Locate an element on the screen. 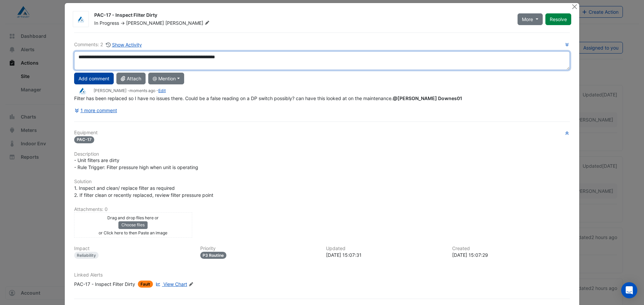  h6: Attachments: 0 is located at coordinates (322, 210).